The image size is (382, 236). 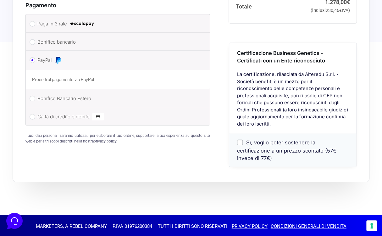 What do you see at coordinates (117, 99) in the screenshot?
I see `label: Bonifico Bancario Estero` at bounding box center [117, 99].